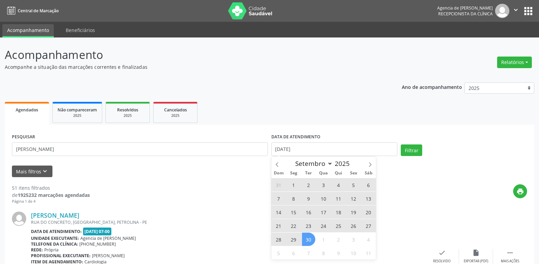  Describe the element at coordinates (476, 261) in the screenshot. I see `div: Exportar (PDF)` at that location.